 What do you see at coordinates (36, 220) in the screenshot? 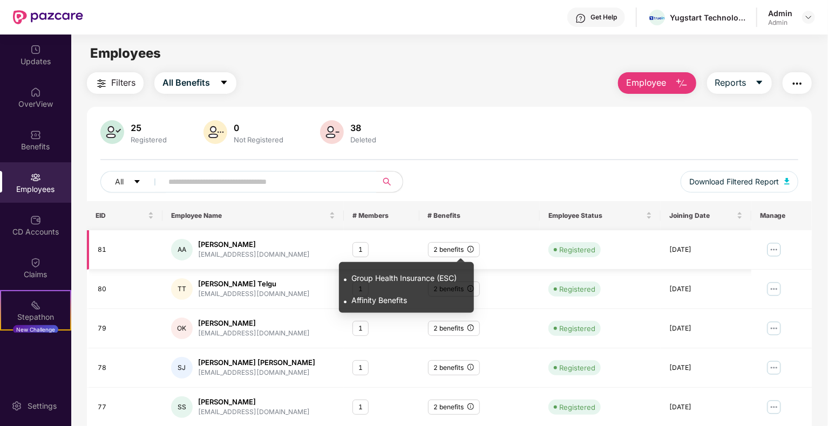
I see `img: svg+xml;base64,PHN2ZyBpZD0iQ0RfQWNjb3VudHMiIGRhdGEtbmFtZT0iQ0QgQWNjb3VudHMiIHhtbG5zPSJodHRwOi8vd3...` at bounding box center [36, 220].